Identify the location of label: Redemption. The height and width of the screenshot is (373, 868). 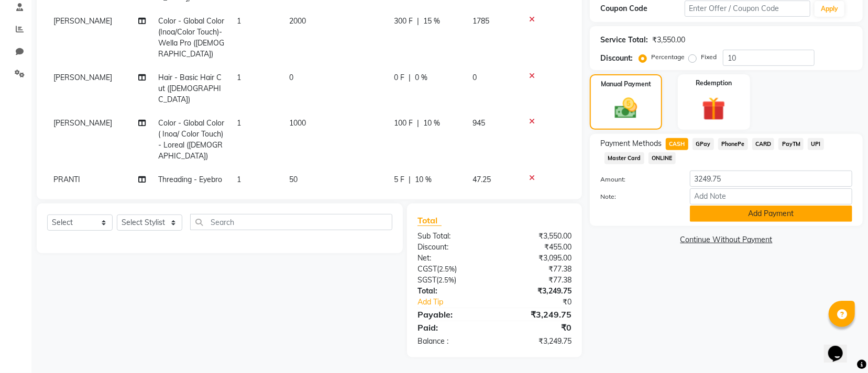
(714, 83).